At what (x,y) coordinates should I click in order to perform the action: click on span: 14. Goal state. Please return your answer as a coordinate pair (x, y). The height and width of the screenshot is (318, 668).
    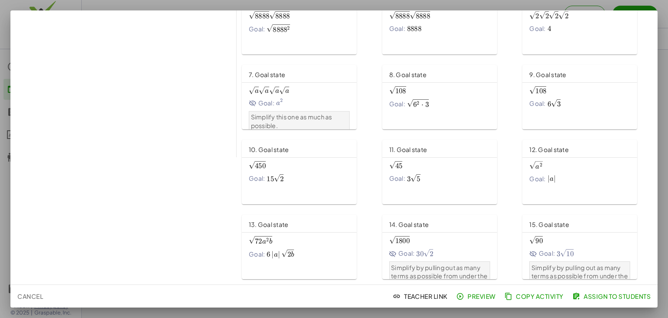
    Looking at the image, I should click on (409, 224).